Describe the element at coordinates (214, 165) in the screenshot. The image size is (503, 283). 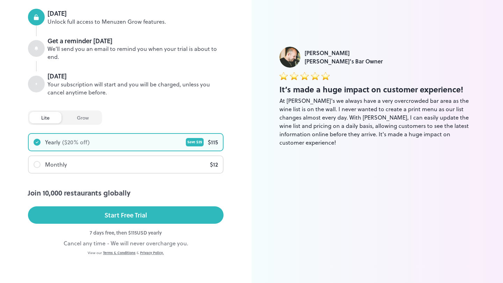
I see `div: $ 12` at that location.